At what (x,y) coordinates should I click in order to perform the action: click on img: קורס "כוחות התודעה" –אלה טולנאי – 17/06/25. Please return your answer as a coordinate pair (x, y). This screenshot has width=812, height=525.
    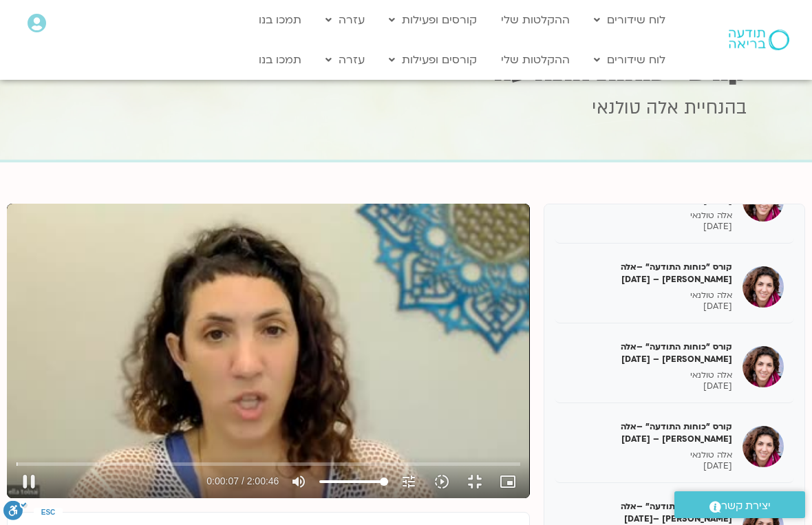
    Looking at the image, I should click on (763, 367).